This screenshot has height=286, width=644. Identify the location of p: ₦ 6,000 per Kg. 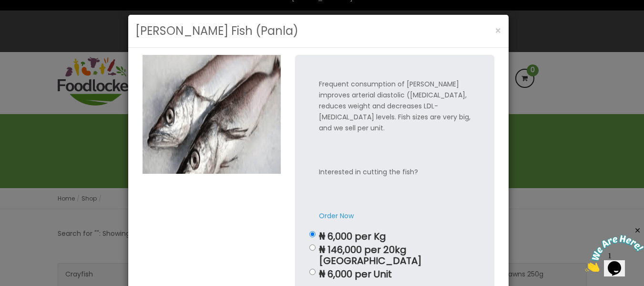
(395, 236).